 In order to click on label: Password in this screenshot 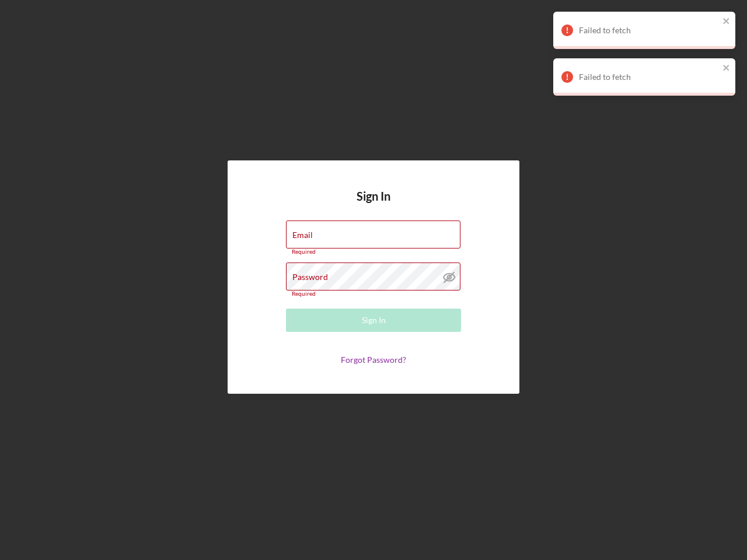, I will do `click(310, 277)`.